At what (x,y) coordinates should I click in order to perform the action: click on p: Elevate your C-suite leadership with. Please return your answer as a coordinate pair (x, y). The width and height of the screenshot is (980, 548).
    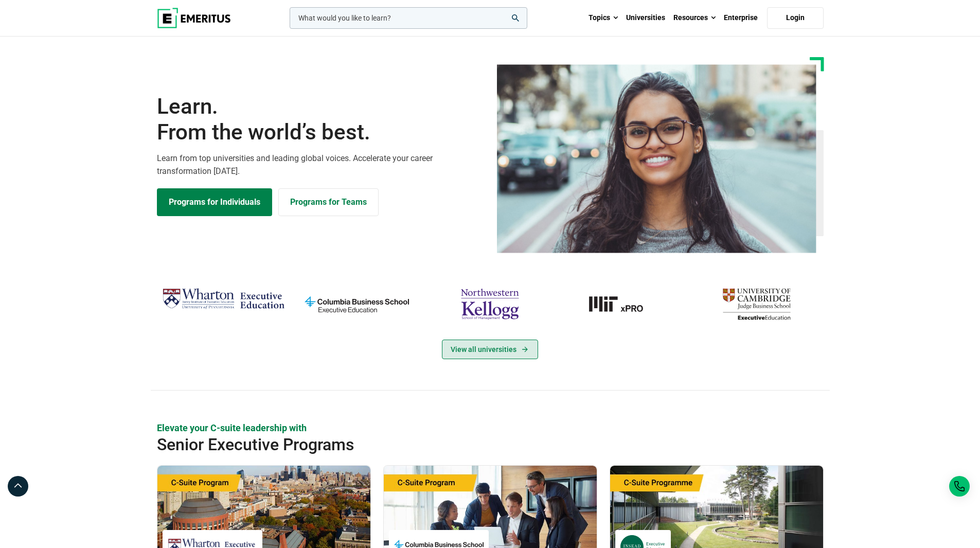
    Looking at the image, I should click on (490, 428).